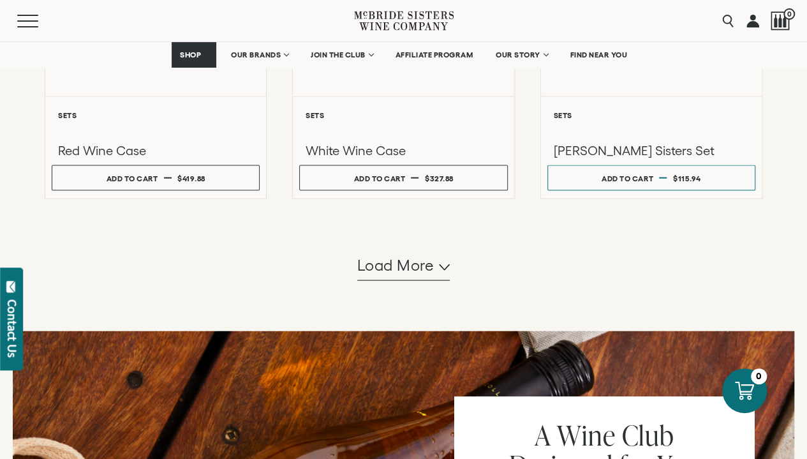 The image size is (807, 459). I want to click on a: AFFILIATE PROGRAM, so click(434, 55).